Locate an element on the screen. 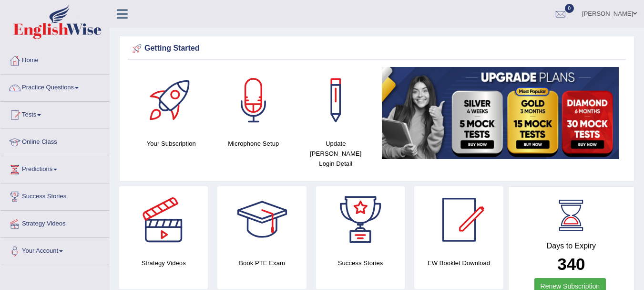 Image resolution: width=644 pixels, height=290 pixels. a: Success Stories is located at coordinates (55, 195).